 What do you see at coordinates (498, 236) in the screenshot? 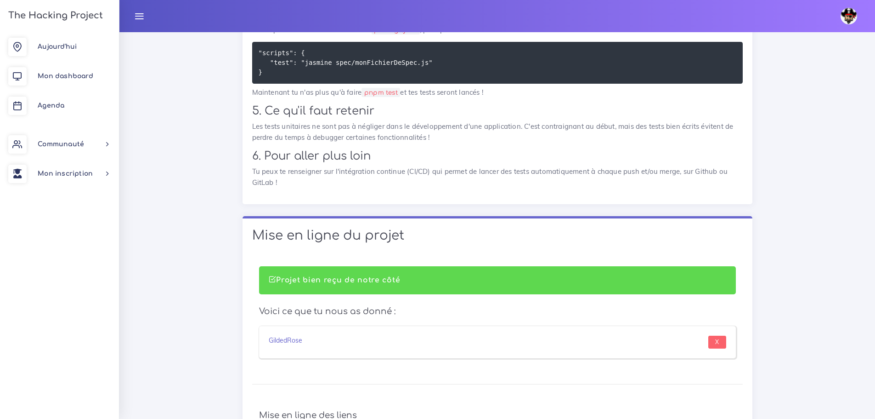
I see `h1: Mise en ligne du projet` at bounding box center [498, 236].